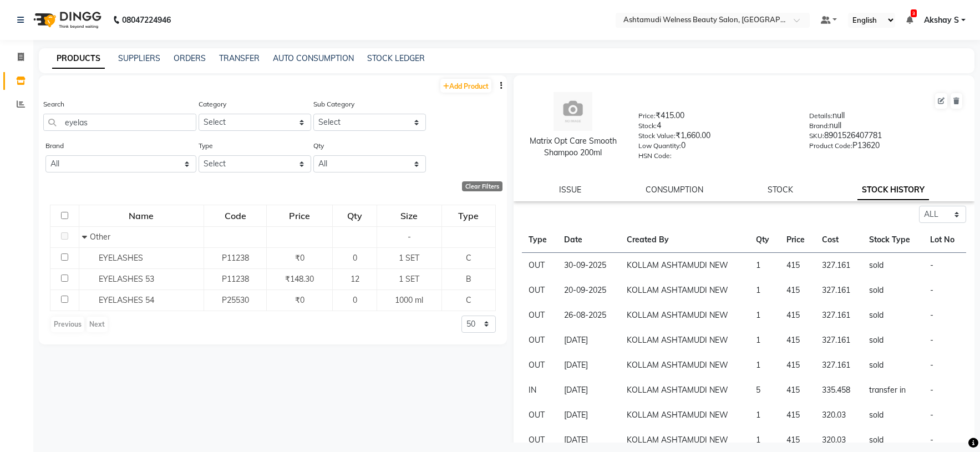 This screenshot has height=452, width=980. Describe the element at coordinates (893, 389) in the screenshot. I see `td: transfer in` at that location.